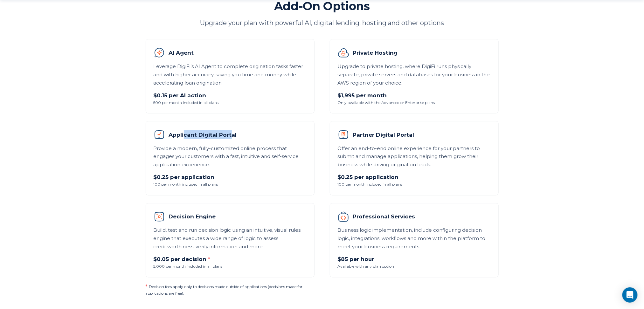 Image resolution: width=644 pixels, height=309 pixels. I want to click on p: Build, test and run decision logic using an intuitive, visual rules engine that executes a wide r..., so click(230, 238).